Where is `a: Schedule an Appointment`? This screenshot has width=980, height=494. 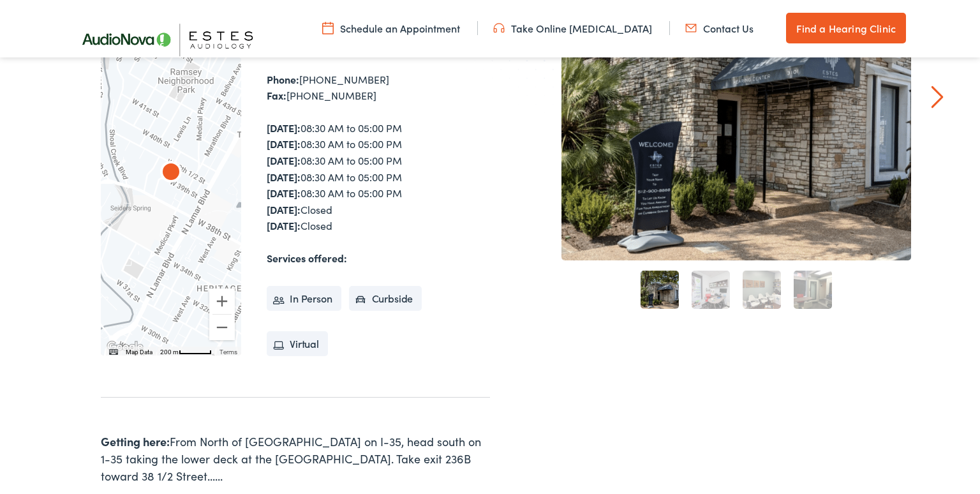
a: Schedule an Appointment is located at coordinates (391, 28).